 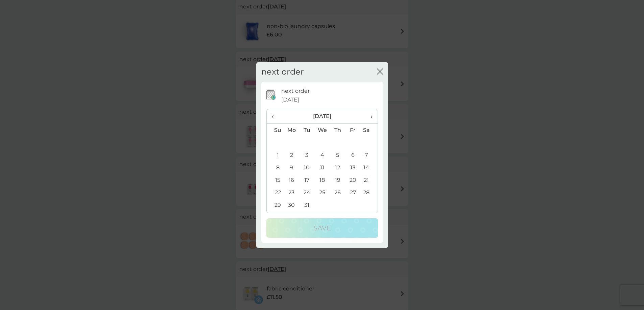 What do you see at coordinates (275, 155) in the screenshot?
I see `td: 1` at bounding box center [275, 155].